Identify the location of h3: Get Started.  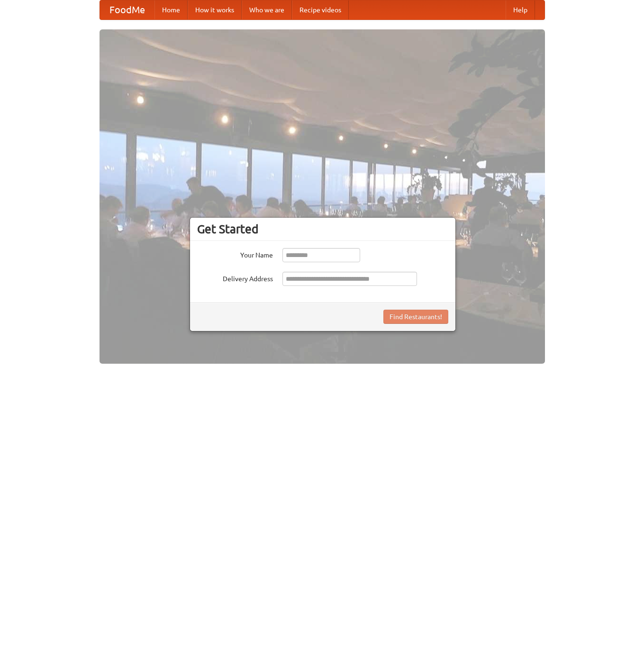
(322, 229).